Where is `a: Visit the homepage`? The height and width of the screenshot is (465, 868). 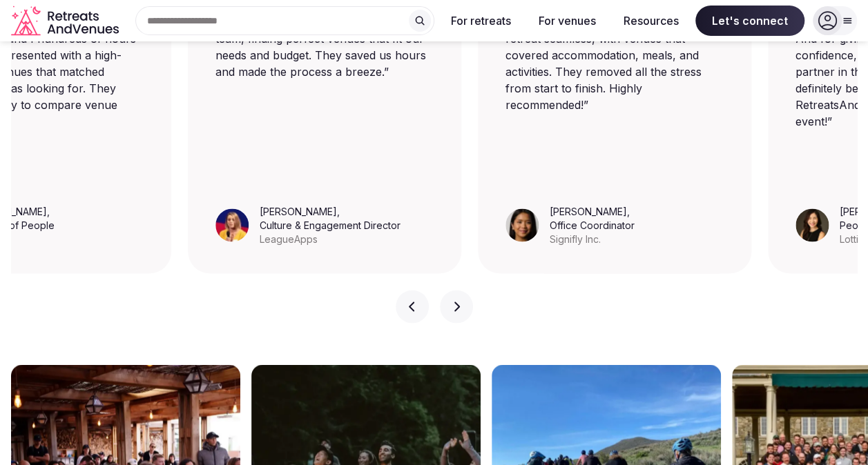 a: Visit the homepage is located at coordinates (66, 20).